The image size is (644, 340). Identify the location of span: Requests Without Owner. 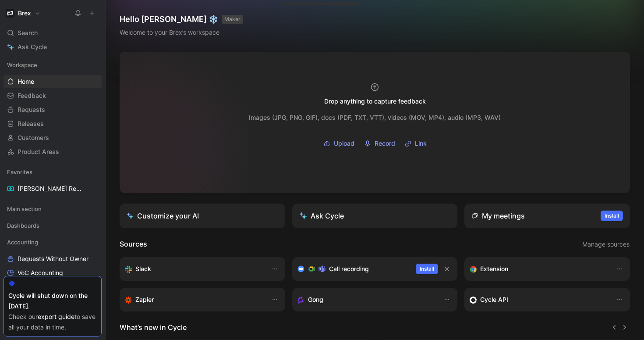
(53, 259).